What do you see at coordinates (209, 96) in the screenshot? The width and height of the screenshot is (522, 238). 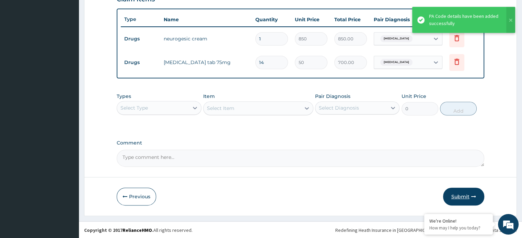 I see `label: Item` at bounding box center [209, 96].